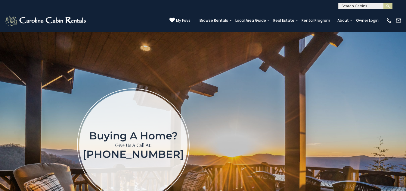 The width and height of the screenshot is (406, 191). What do you see at coordinates (316, 20) in the screenshot?
I see `a: Rental Program` at bounding box center [316, 20].